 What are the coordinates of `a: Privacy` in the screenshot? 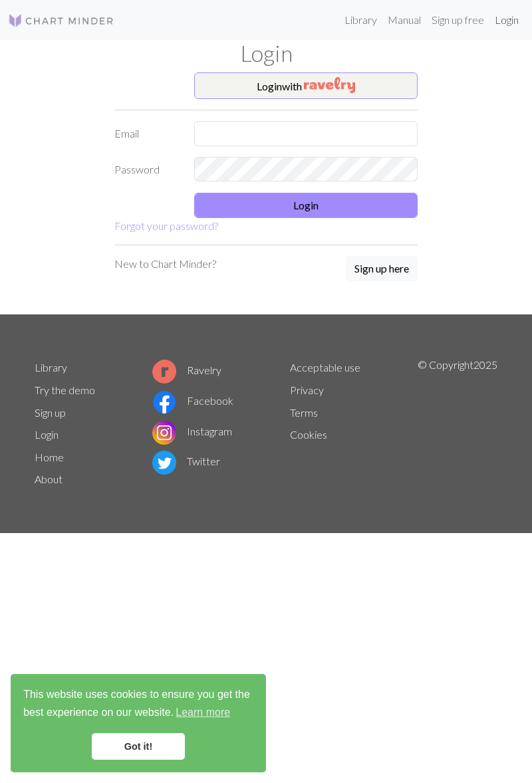 It's located at (306, 390).